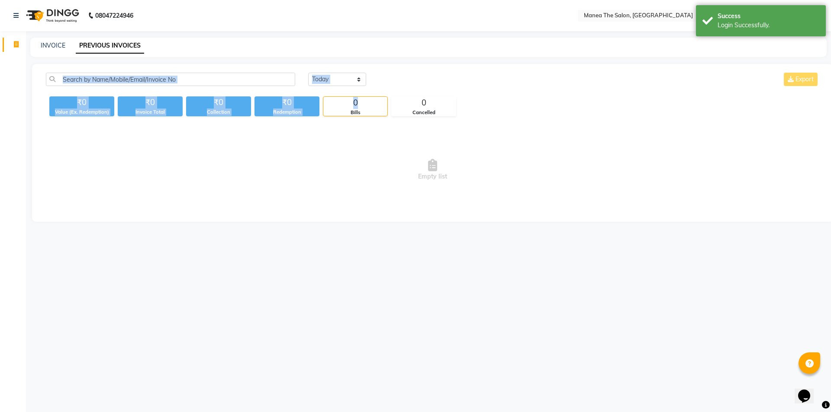  Describe the element at coordinates (110, 46) in the screenshot. I see `a: PREVIOUS INVOICES` at that location.